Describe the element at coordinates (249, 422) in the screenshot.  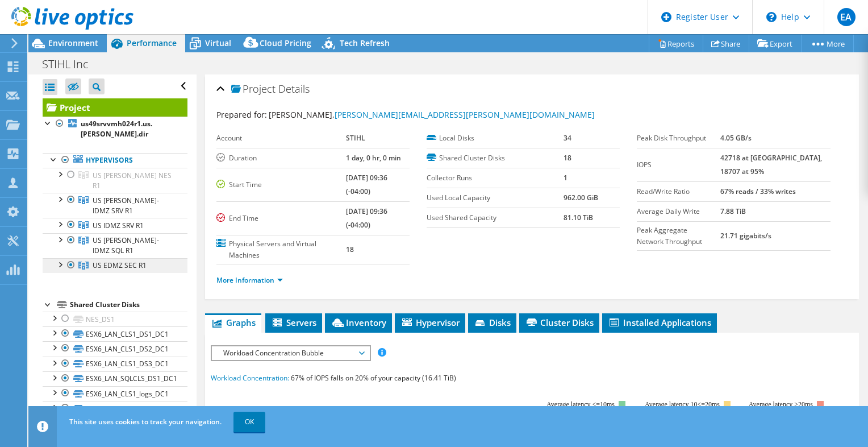
I see `a: OK` at that location.